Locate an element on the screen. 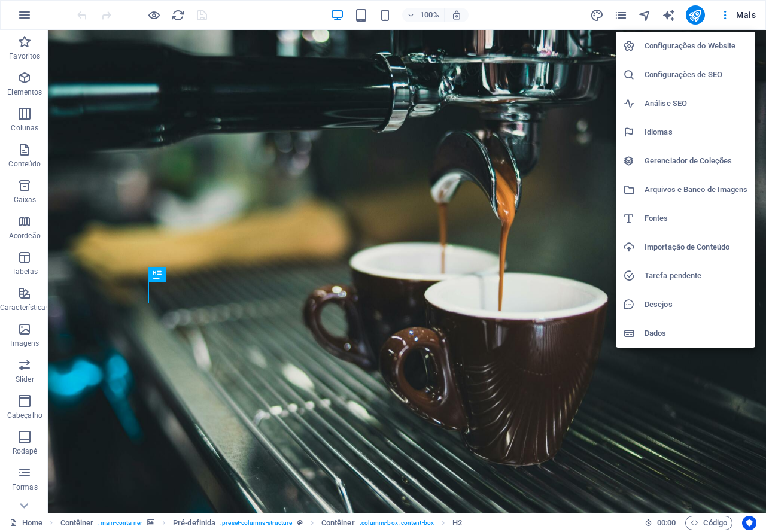 This screenshot has width=766, height=532. h6: Dados is located at coordinates (696, 333).